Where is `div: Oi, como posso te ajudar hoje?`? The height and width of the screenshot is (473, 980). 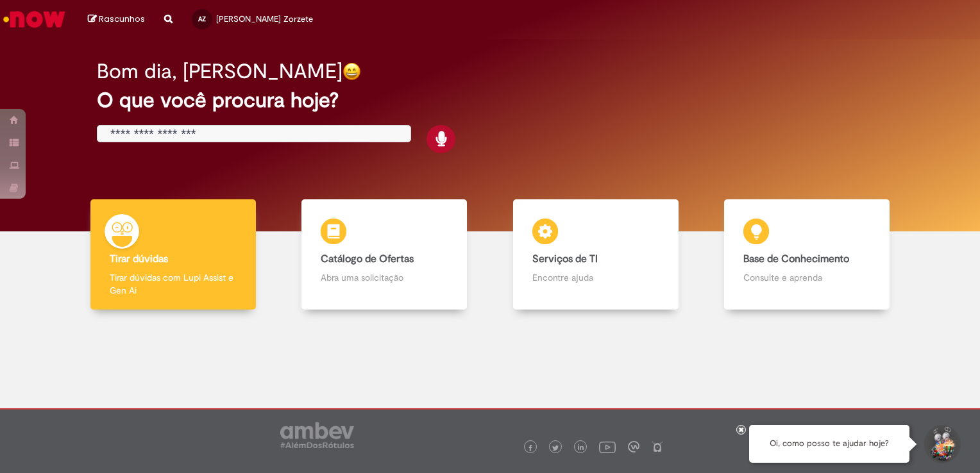 div: Oi, como posso te ajudar hoje? is located at coordinates (829, 444).